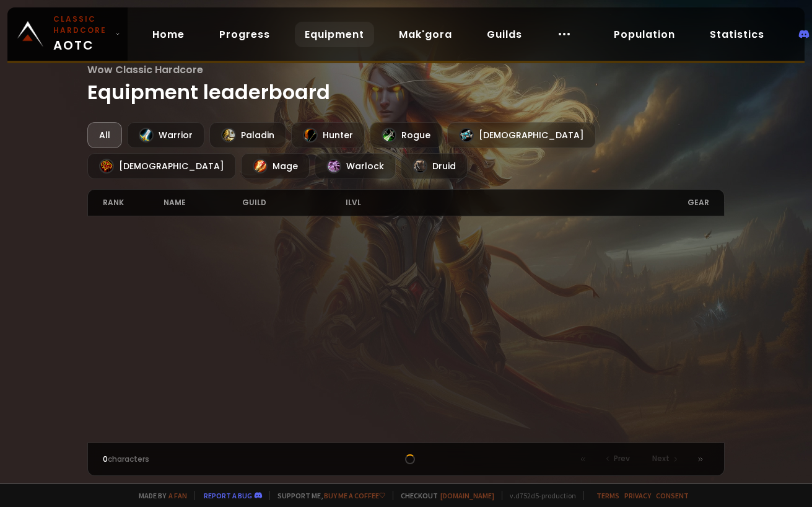 The image size is (812, 507). Describe the element at coordinates (538, 495) in the screenshot. I see `span: v. d752d5 - production` at that location.